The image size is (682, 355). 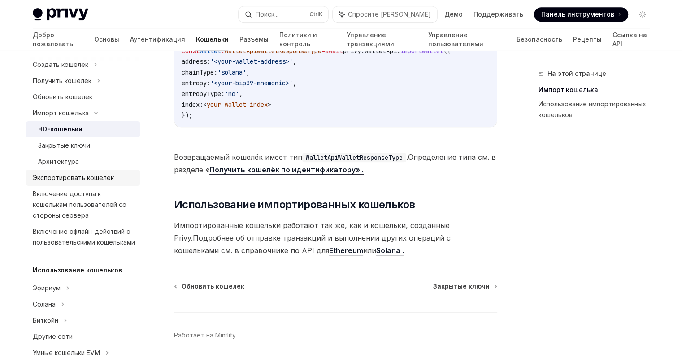 I want to click on code: WalletApiWalletResponseType, so click(x=354, y=157).